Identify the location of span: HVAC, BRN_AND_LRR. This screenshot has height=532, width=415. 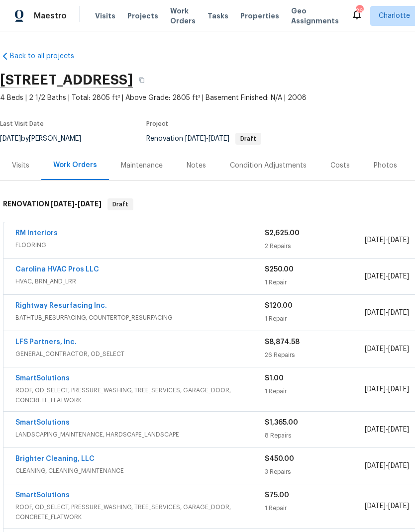
(140, 281).